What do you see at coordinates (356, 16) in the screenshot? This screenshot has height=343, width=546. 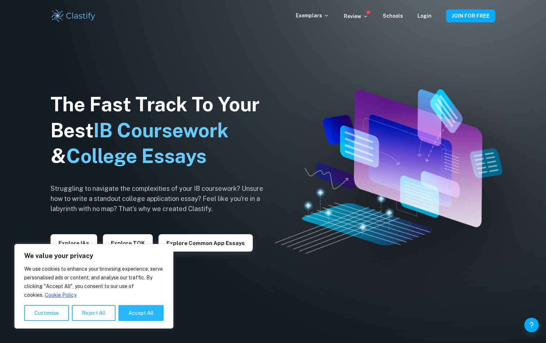 I see `p: Review` at bounding box center [356, 16].